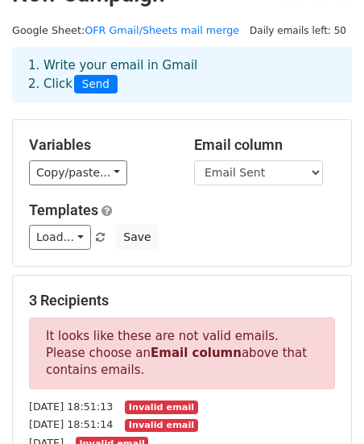 This screenshot has height=444, width=364. Describe the element at coordinates (137, 237) in the screenshot. I see `button: Save` at that location.